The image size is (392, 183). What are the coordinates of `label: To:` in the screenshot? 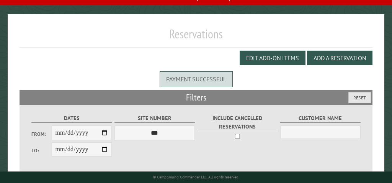 It's located at (41, 150).